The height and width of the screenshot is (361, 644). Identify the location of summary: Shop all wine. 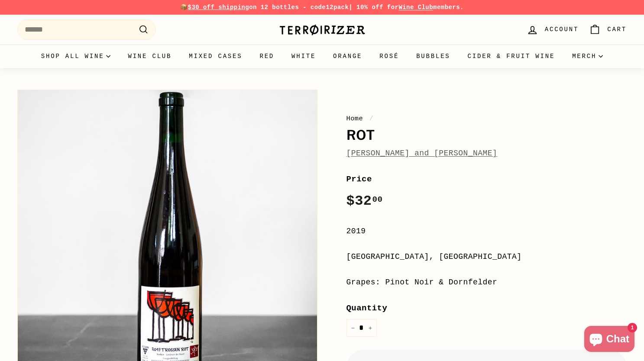
(76, 56).